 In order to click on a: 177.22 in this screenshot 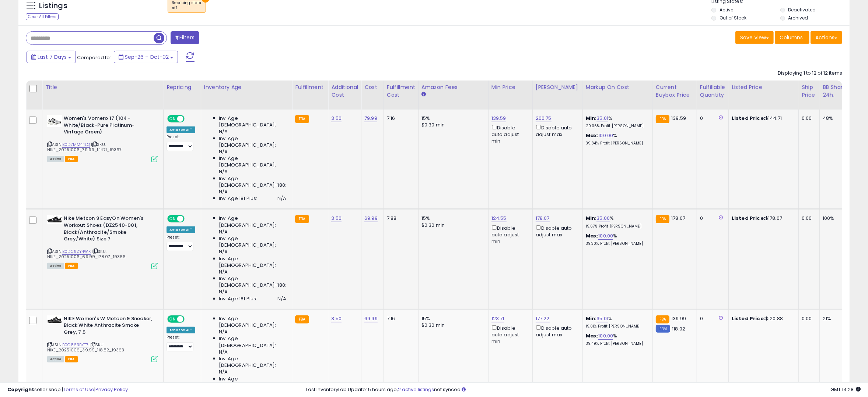, I will do `click(543, 319)`.